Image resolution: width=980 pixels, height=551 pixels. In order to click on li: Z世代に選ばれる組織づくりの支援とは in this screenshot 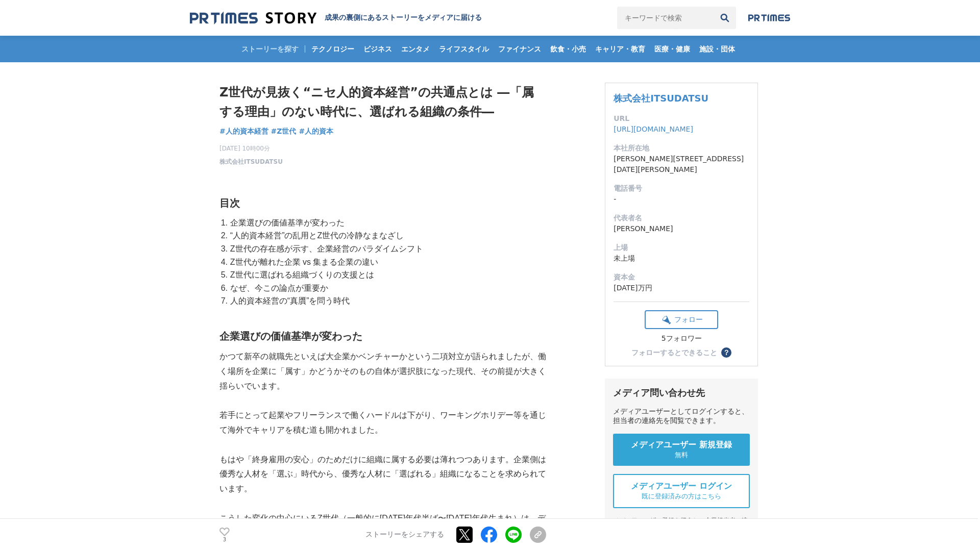, I will do `click(387, 275)`.